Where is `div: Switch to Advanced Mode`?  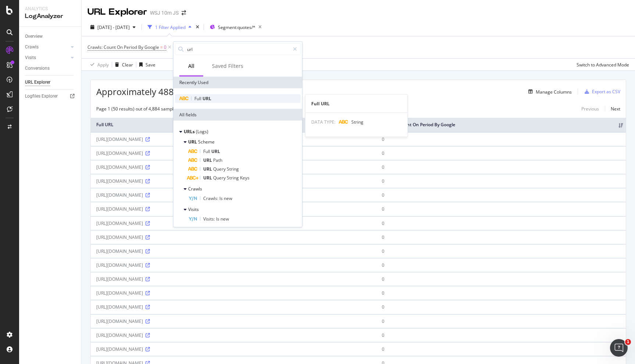 div: Switch to Advanced Mode is located at coordinates (603, 65).